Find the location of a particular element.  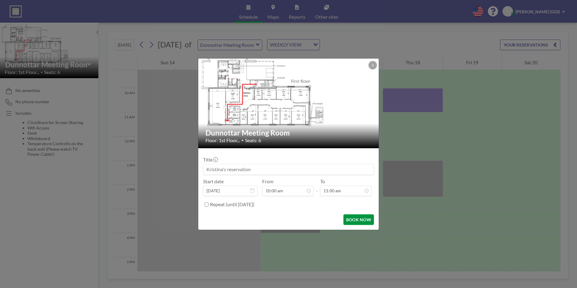

label: Title is located at coordinates (210, 160).